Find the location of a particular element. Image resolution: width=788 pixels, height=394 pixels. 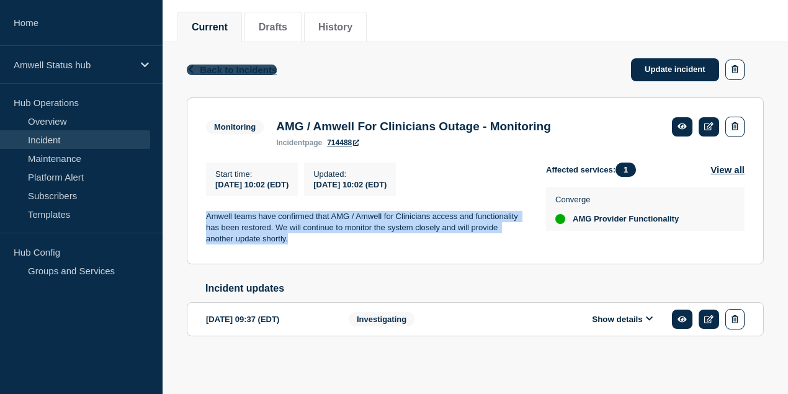

button: Drafts is located at coordinates (273, 27).